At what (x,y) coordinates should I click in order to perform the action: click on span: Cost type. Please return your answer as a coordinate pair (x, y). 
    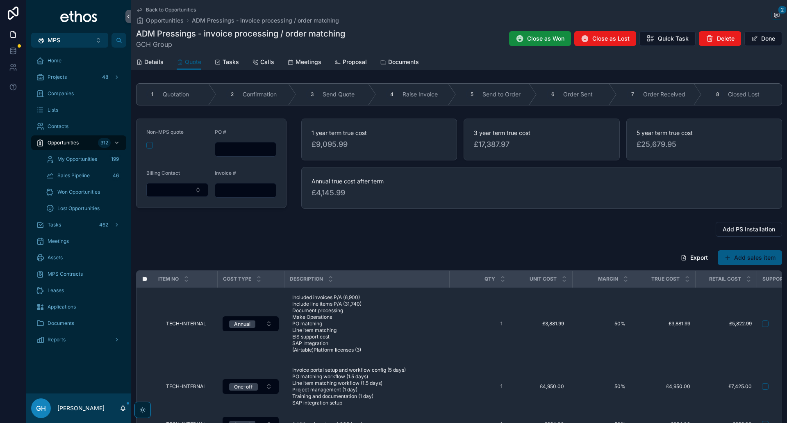
    Looking at the image, I should click on (237, 279).